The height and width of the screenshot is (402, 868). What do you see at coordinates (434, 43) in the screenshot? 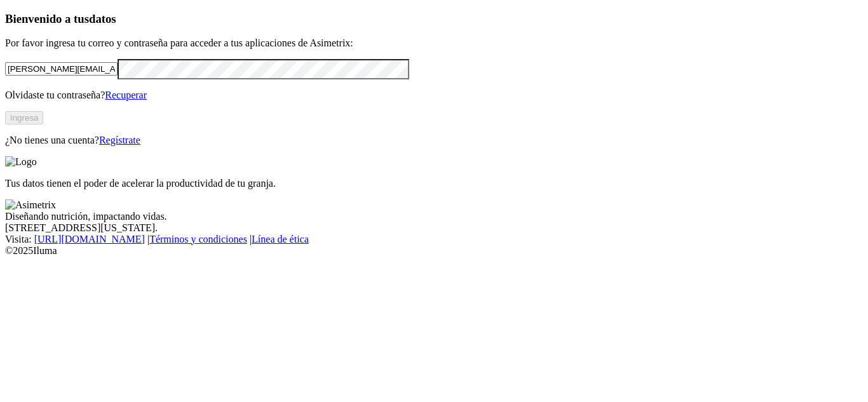
I see `p: Por favor ingresa tu correo y contraseña para acceder a tus aplicaciones de Asimetrix:` at bounding box center [434, 43].